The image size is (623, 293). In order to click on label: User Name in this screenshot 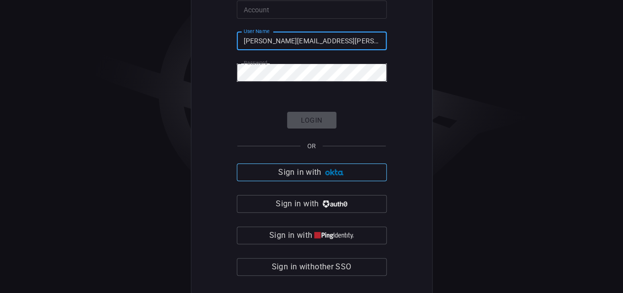, I will do `click(256, 31)`.